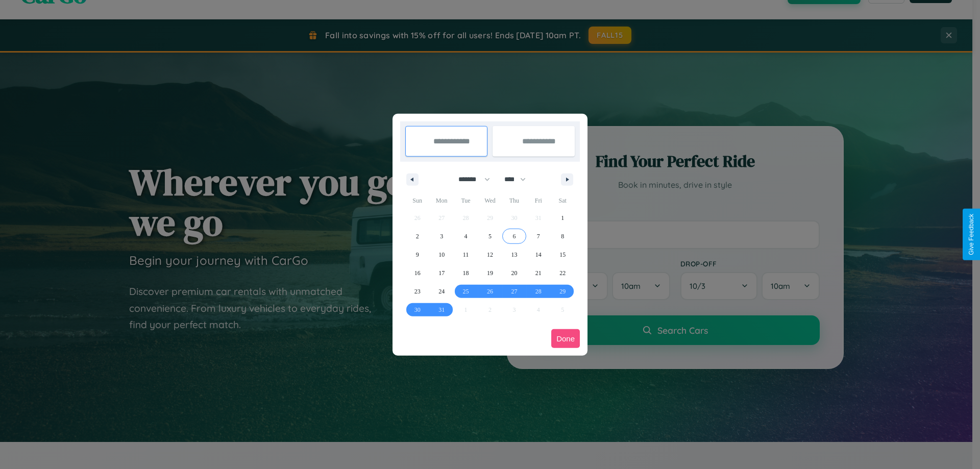 The image size is (980, 469). Describe the element at coordinates (417, 236) in the screenshot. I see `span: 2` at that location.